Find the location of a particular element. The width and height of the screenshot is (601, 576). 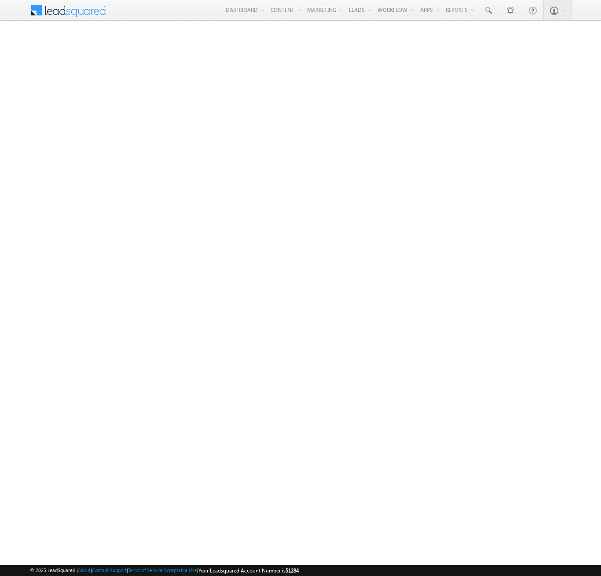

a: About is located at coordinates (84, 569).